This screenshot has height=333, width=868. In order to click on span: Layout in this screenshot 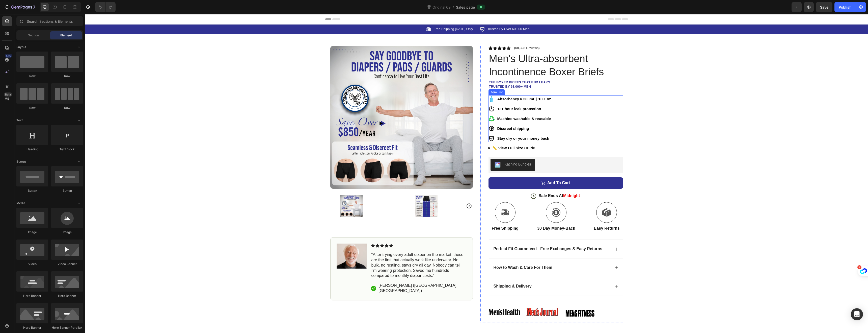, I will do `click(21, 47)`.